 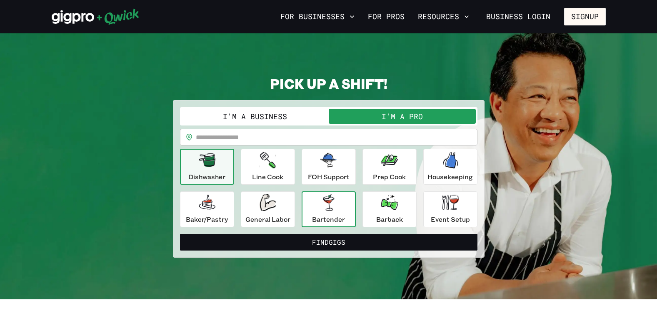 I want to click on button: Baker/Pastry, so click(x=207, y=209).